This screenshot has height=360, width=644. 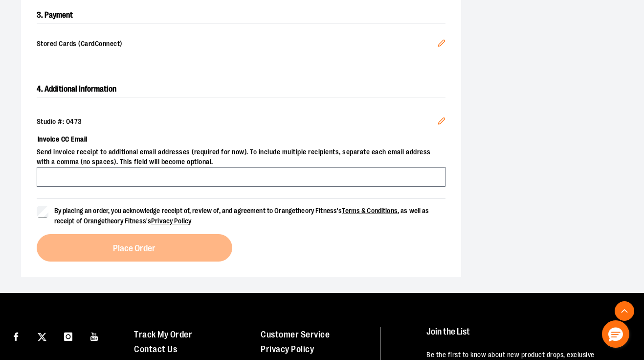 What do you see at coordinates (241, 122) in the screenshot?
I see `div: Studio #: 0473` at bounding box center [241, 122].